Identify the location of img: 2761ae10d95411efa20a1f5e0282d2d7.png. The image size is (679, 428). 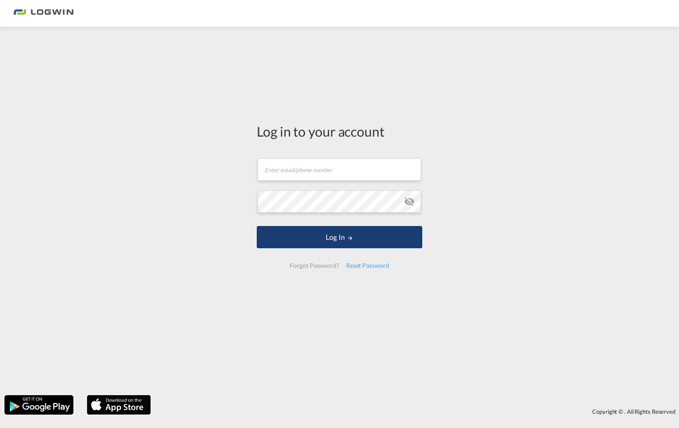
(43, 13).